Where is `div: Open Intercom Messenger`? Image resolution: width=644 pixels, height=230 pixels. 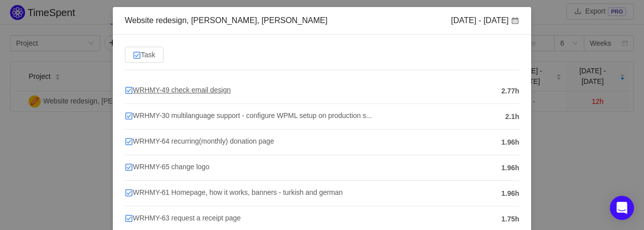
div: Open Intercom Messenger is located at coordinates (622, 208).